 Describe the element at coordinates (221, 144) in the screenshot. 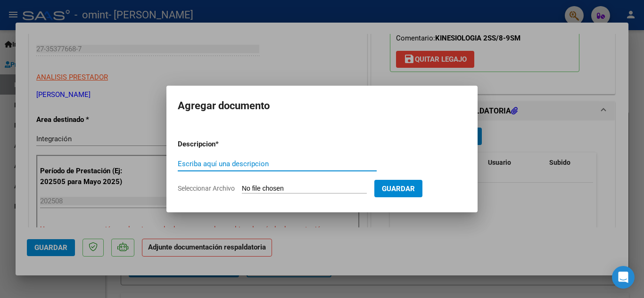

I see `p: Descripcion` at that location.